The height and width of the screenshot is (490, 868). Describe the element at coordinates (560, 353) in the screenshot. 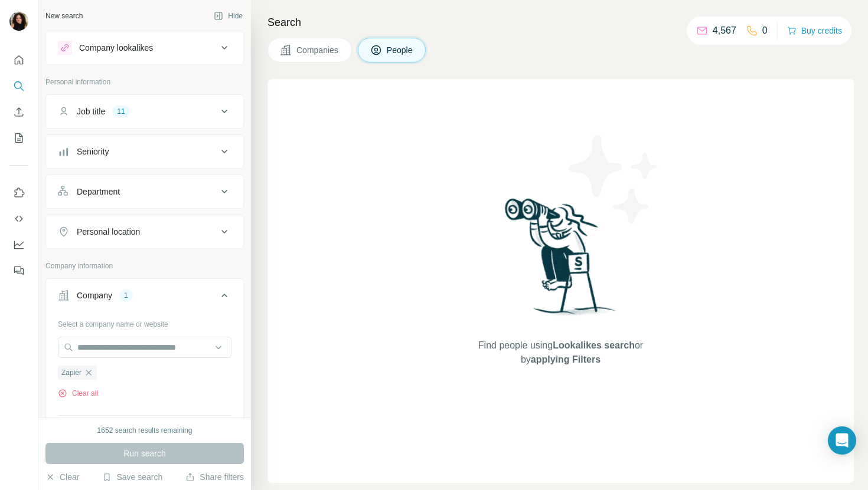

I see `span: Find people using or by` at that location.